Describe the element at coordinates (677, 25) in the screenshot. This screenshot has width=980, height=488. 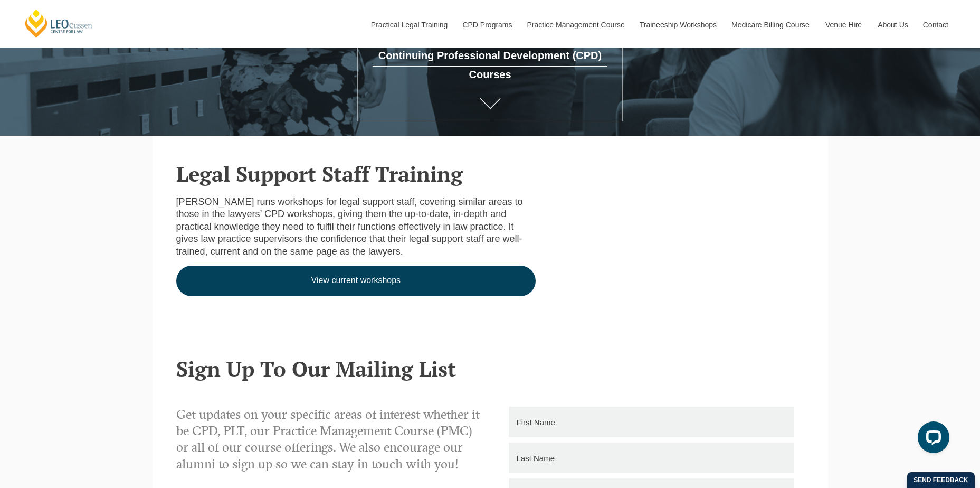
I see `a: Traineeship Workshops` at that location.